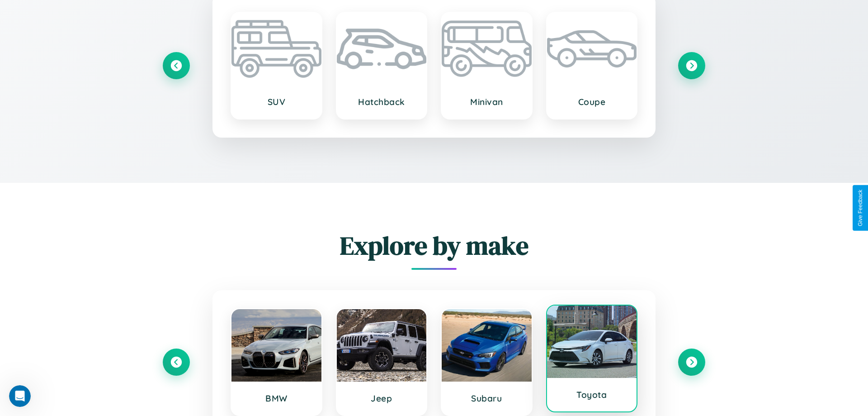 This screenshot has width=868, height=416. Describe the element at coordinates (276, 398) in the screenshot. I see `h3: BMW` at that location.